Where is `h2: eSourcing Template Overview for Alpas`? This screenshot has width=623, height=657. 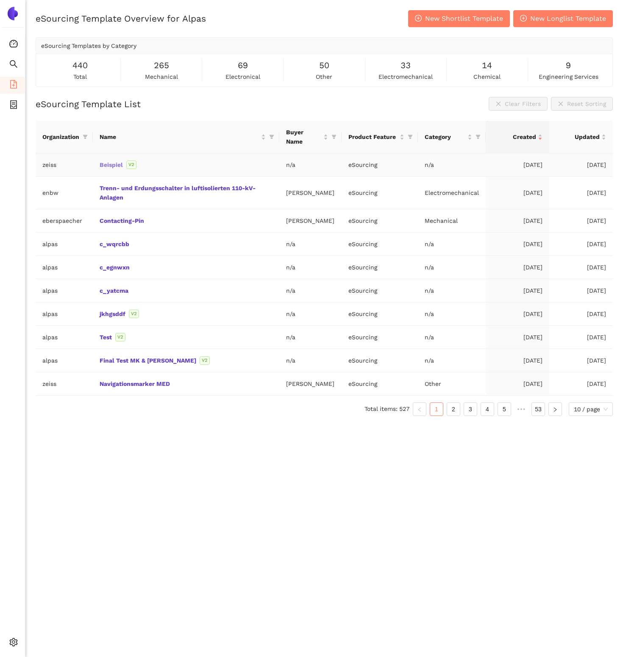 h2: eSourcing Template Overview for Alpas is located at coordinates (121, 18).